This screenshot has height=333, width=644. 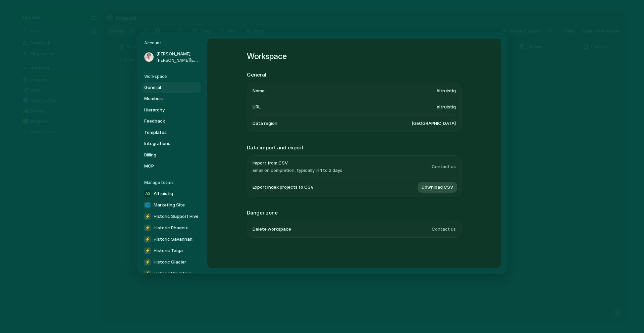 I want to click on span: Members, so click(x=166, y=98).